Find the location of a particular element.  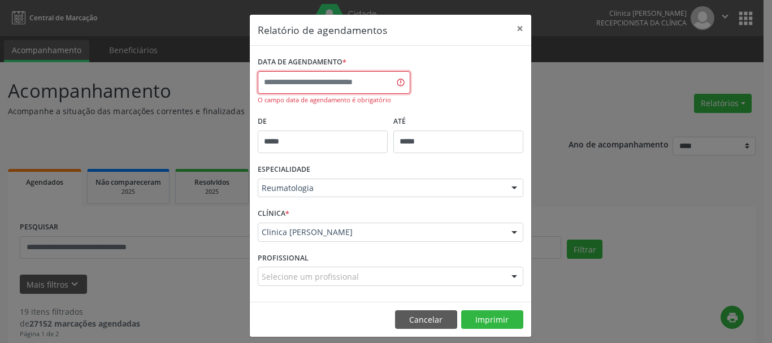

span: Reumatologia is located at coordinates (381, 188).